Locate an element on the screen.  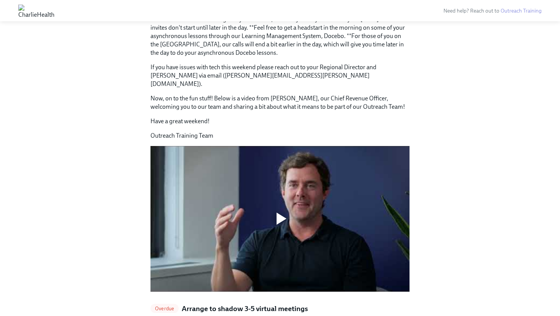
span: Need help? Reach out to is located at coordinates (492, 11).